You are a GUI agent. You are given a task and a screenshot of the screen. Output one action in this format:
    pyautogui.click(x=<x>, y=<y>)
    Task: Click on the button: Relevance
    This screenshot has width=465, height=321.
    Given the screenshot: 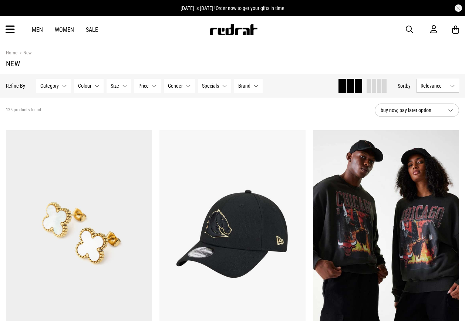 What is the action you would take?
    pyautogui.click(x=438, y=86)
    